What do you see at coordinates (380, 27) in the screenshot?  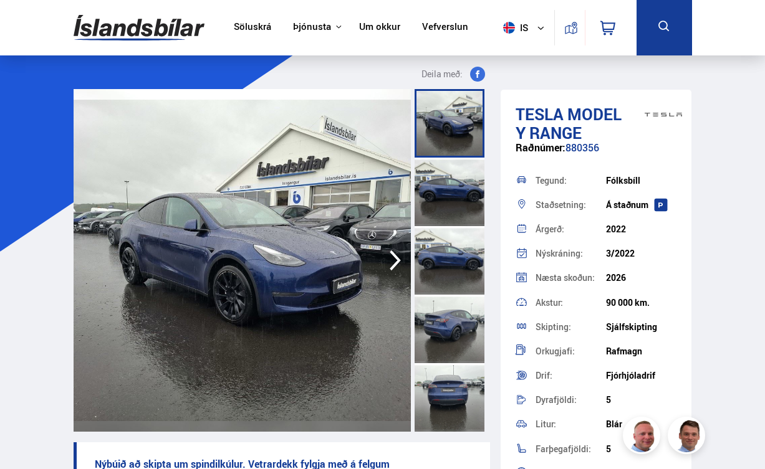 I see `a: Um okkur` at bounding box center [380, 27].